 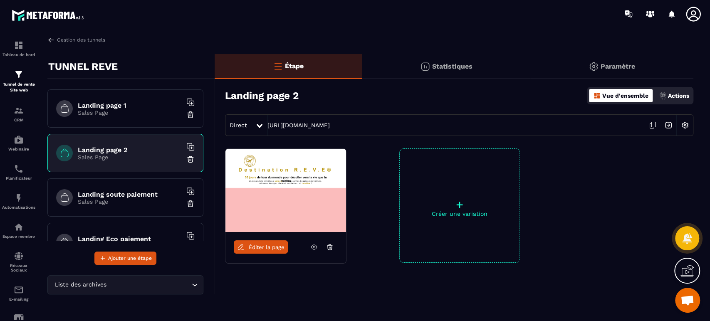 I want to click on p: Tunnel de vente Site web, so click(x=19, y=87).